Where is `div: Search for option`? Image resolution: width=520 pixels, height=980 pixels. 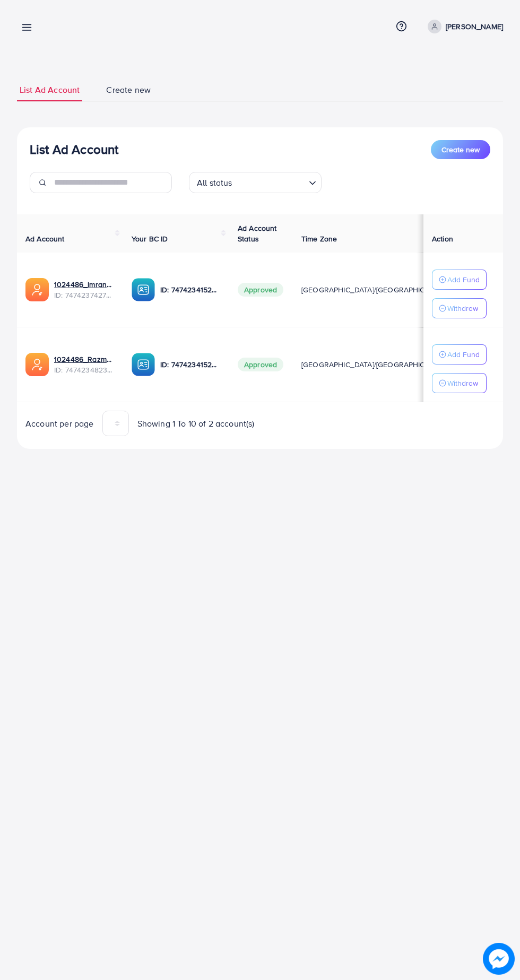 div: Search for option is located at coordinates (255, 182).